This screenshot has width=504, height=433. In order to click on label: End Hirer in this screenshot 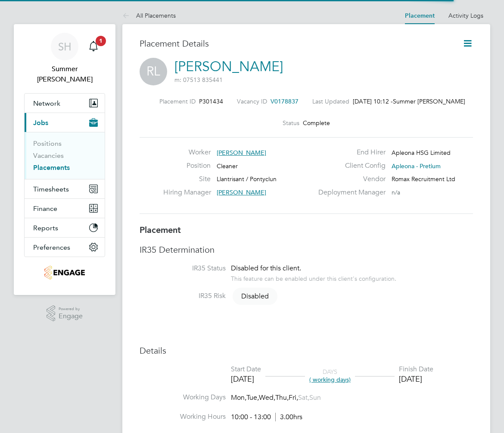, I will do `click(350, 152)`.